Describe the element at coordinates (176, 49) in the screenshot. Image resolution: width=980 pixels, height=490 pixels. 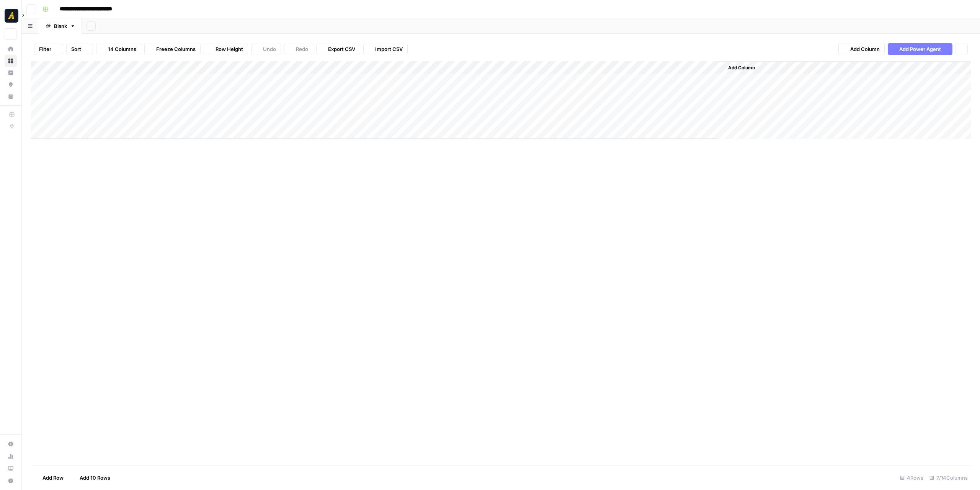
I see `span: Freeze Columns` at that location.